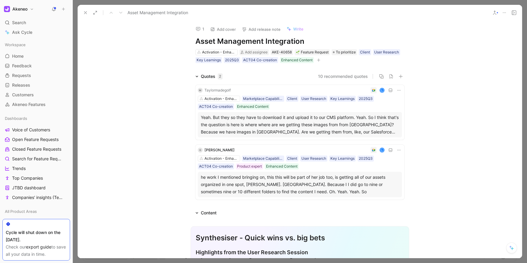 The width and height of the screenshot is (527, 263). What do you see at coordinates (36, 66) in the screenshot?
I see `a: Feedback` at bounding box center [36, 66].